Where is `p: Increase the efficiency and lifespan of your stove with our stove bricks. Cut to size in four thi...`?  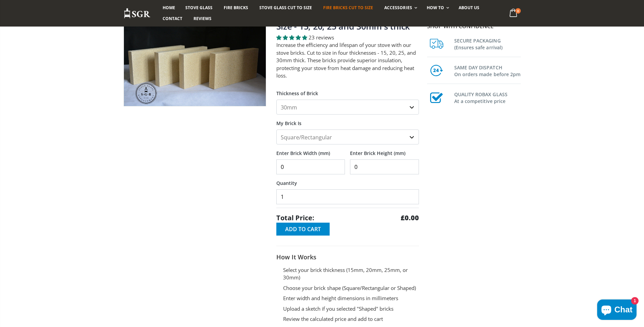 p: Increase the efficiency and lifespan of your stove with our stove bricks. Cut to size in four thi... is located at coordinates (348, 60).